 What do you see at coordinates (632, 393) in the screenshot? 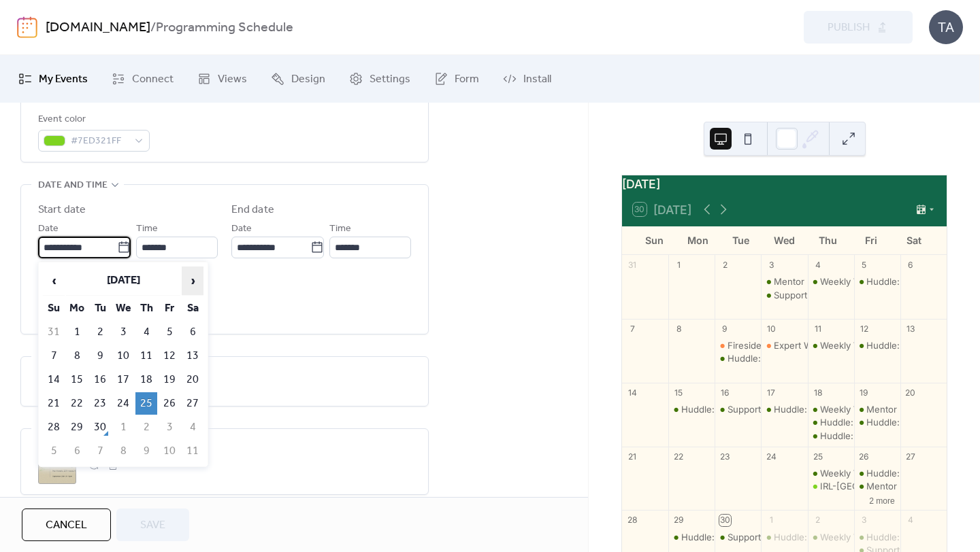
I see `div: 14` at bounding box center [632, 393].